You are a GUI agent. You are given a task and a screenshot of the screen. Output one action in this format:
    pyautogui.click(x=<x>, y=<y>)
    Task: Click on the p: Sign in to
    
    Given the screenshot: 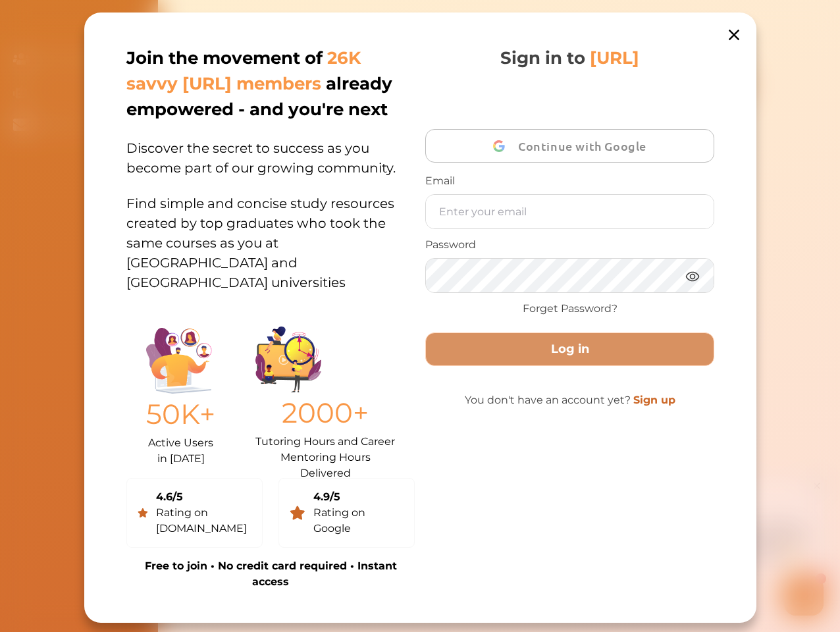 What is the action you would take?
    pyautogui.click(x=569, y=58)
    